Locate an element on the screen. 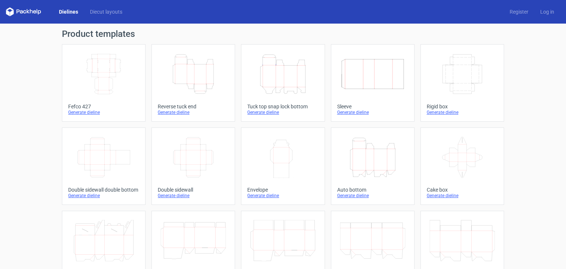 Image resolution: width=566 pixels, height=269 pixels. div: Fefco 427 is located at coordinates (103, 106).